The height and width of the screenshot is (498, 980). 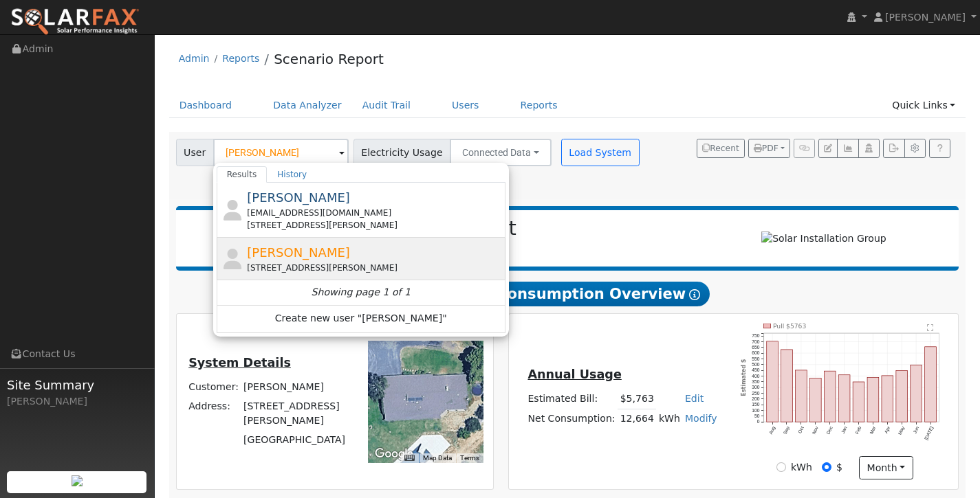 What do you see at coordinates (574, 374) in the screenshot?
I see `u: Annual Usage` at bounding box center [574, 374].